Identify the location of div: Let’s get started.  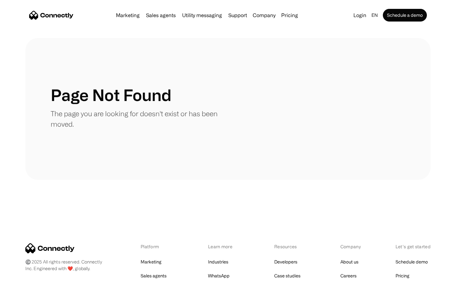
(413, 246).